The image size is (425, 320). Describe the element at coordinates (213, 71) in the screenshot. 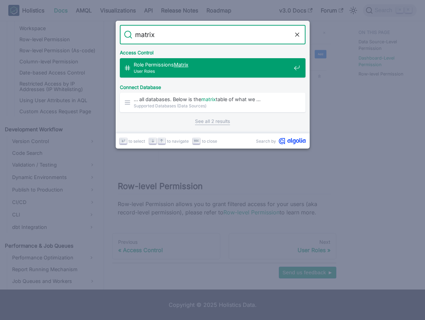

I see `span: User Roles` at that location.